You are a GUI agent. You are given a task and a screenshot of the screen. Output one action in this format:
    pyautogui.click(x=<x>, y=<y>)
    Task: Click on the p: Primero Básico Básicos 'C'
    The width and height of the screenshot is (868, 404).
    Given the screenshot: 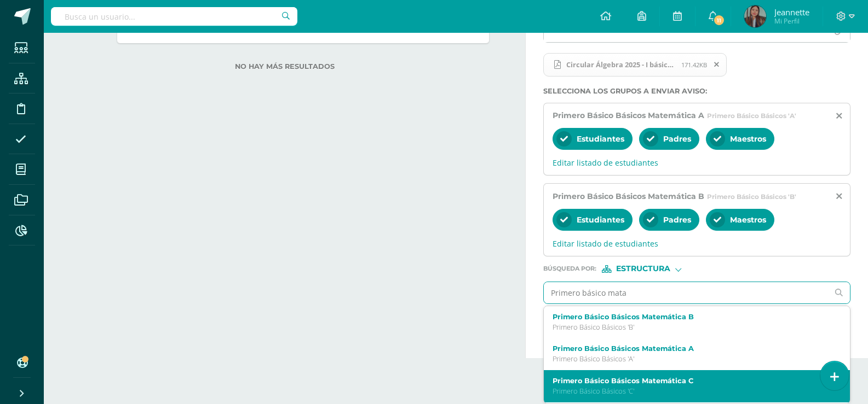 What is the action you would take?
    pyautogui.click(x=691, y=391)
    